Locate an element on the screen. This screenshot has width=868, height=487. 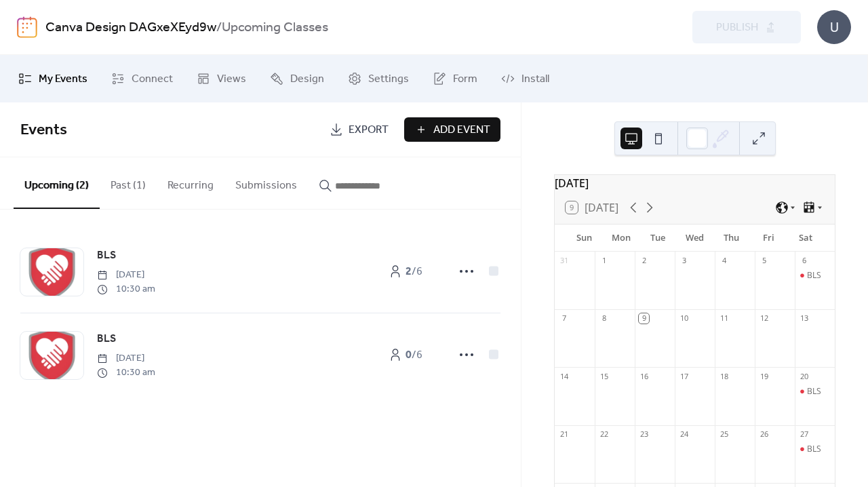
div: 16 is located at coordinates (644, 376).